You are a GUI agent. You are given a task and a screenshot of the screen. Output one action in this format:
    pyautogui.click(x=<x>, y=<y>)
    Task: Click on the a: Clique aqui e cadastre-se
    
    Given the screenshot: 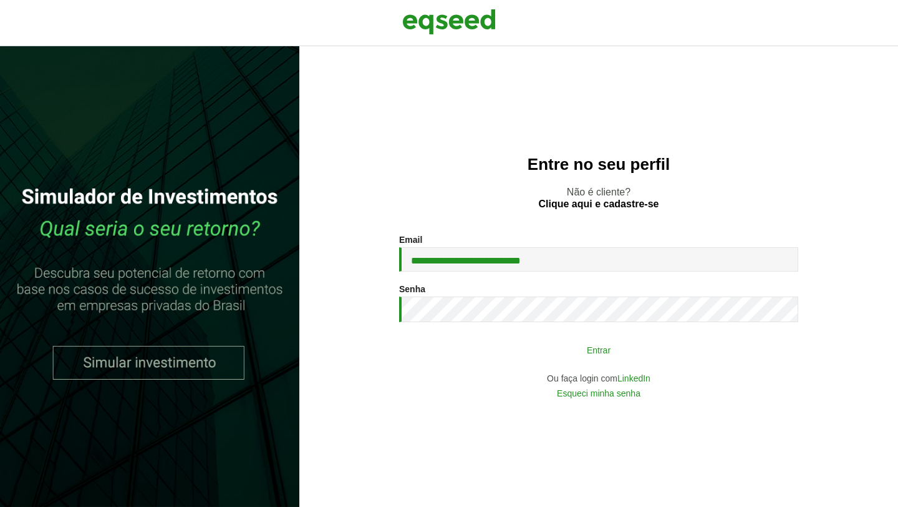 What is the action you would take?
    pyautogui.click(x=599, y=204)
    